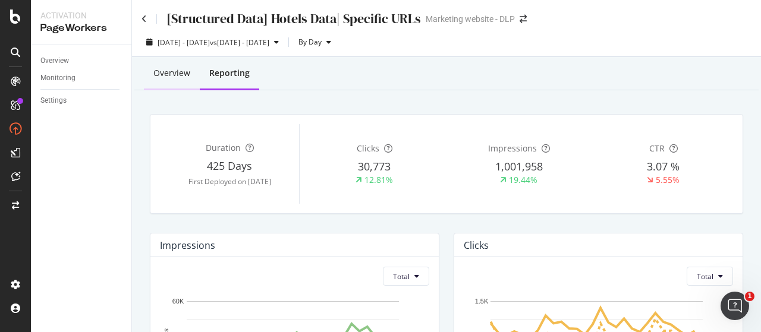  Describe the element at coordinates (523, 180) in the screenshot. I see `div: 19.44%` at that location.